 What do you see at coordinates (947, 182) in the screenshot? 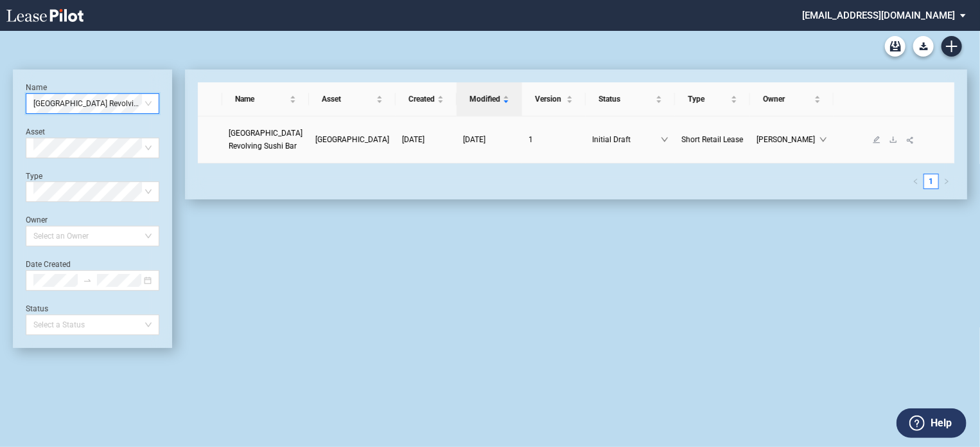
I see `span: right` at bounding box center [947, 182].